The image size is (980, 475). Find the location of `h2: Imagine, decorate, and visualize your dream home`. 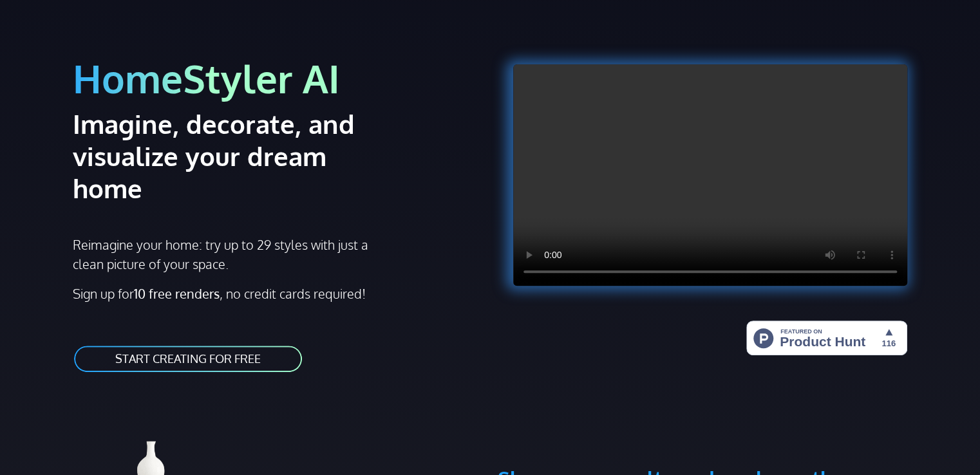

h2: Imagine, decorate, and visualize your dream home is located at coordinates (236, 156).